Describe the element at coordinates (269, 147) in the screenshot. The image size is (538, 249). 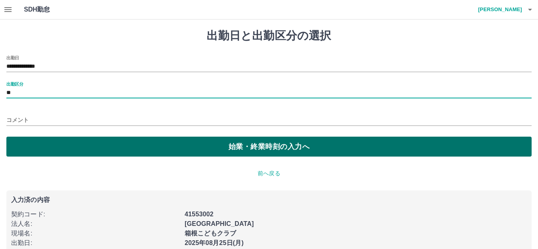
I see `button: 始業・終業時刻の入力へ` at that location.